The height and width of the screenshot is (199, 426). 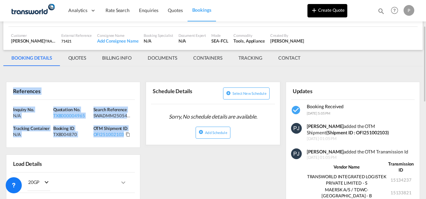 What do you see at coordinates (118, 41) in the screenshot?
I see `div: Add Consignee Name` at bounding box center [118, 41].